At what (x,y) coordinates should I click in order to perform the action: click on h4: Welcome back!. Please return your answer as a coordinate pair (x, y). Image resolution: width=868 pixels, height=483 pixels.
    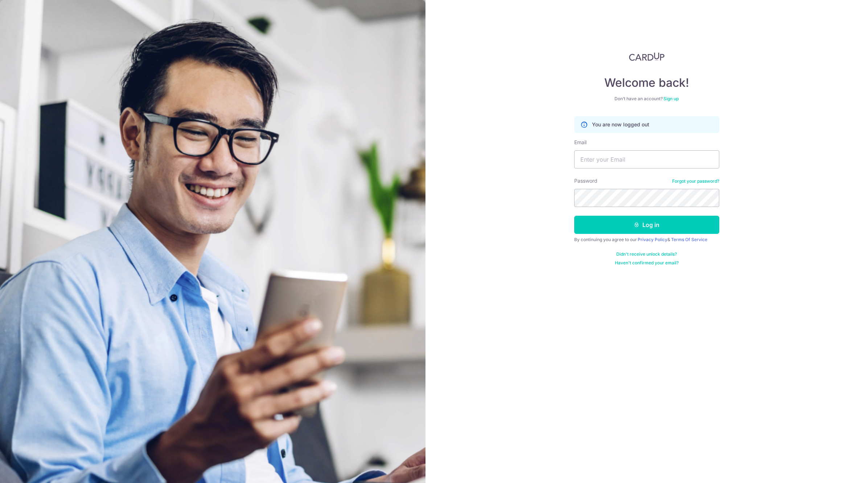
    Looking at the image, I should click on (647, 83).